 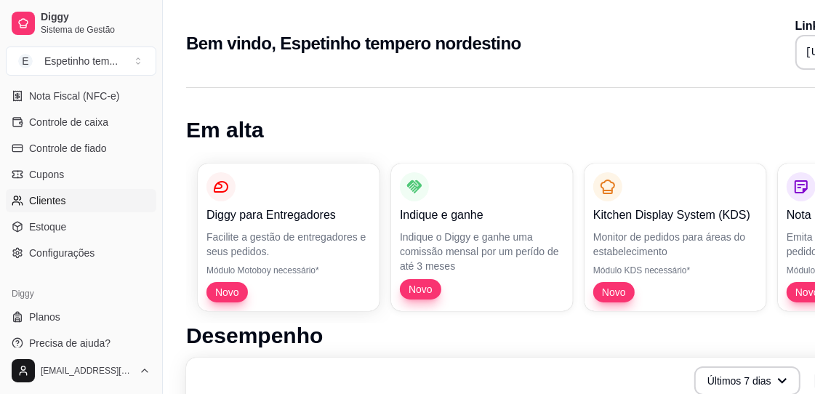 I want to click on span: Cupons, so click(x=47, y=175).